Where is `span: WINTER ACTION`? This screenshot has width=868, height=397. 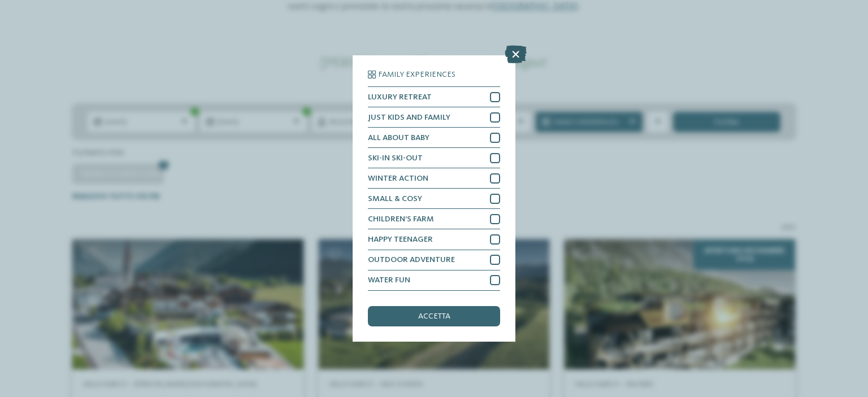 span: WINTER ACTION is located at coordinates (398, 179).